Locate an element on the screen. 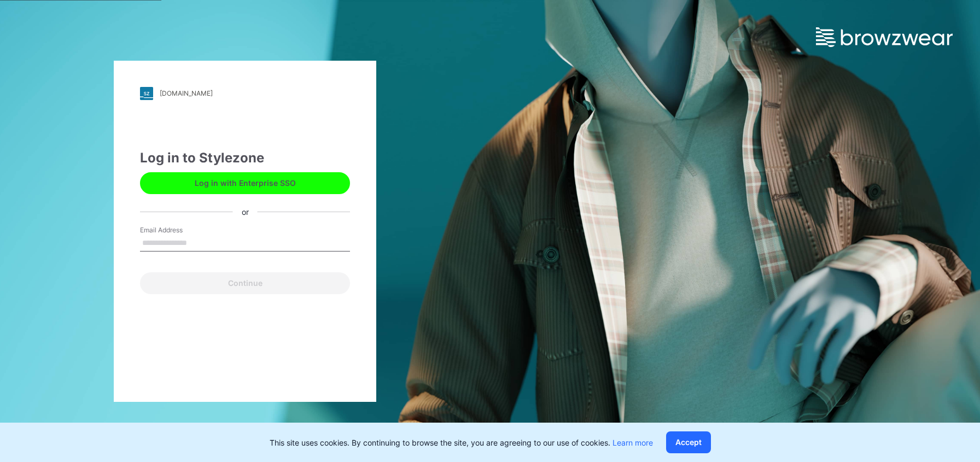  div: or is located at coordinates (245, 212).